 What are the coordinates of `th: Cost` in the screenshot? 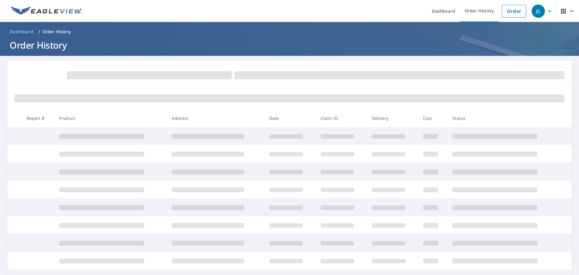 It's located at (433, 118).